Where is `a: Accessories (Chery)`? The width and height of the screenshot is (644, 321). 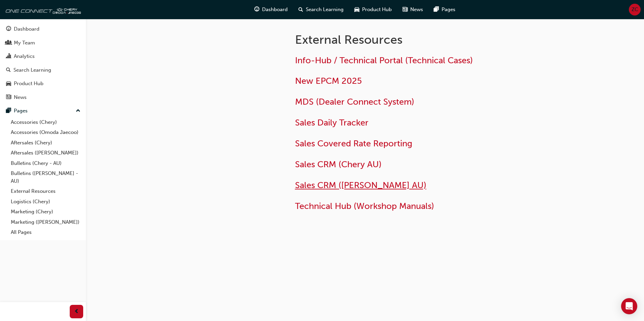
a: Accessories (Chery) is located at coordinates (45, 122).